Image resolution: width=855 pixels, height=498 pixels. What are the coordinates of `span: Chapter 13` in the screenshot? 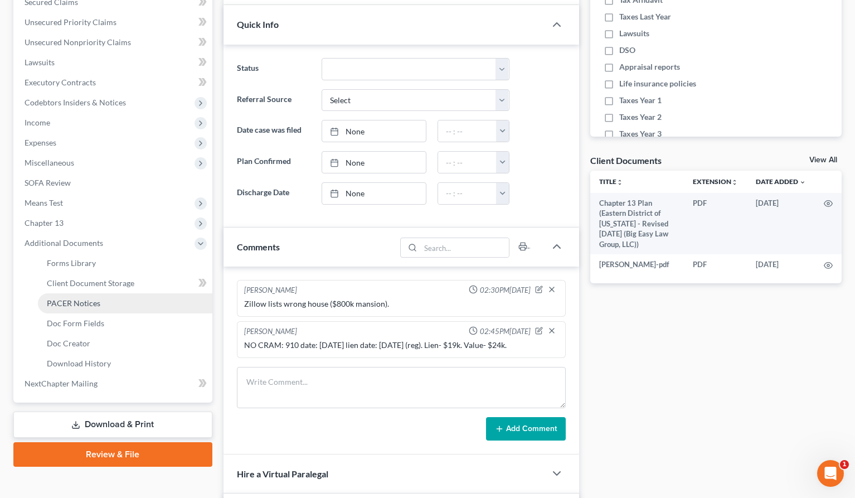 It's located at (44, 222).